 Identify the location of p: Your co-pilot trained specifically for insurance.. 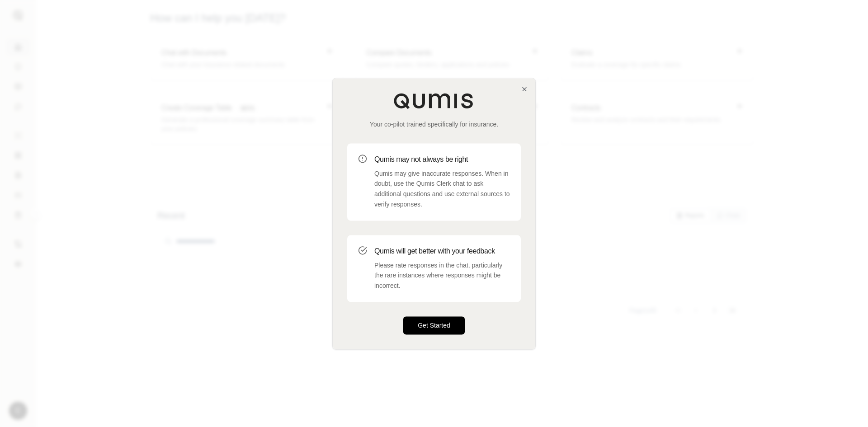
(434, 124).